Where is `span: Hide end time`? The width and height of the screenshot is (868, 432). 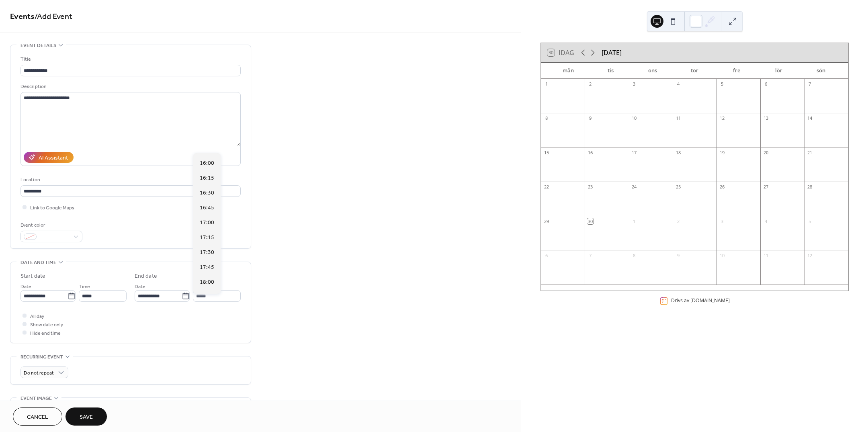 span: Hide end time is located at coordinates (46, 333).